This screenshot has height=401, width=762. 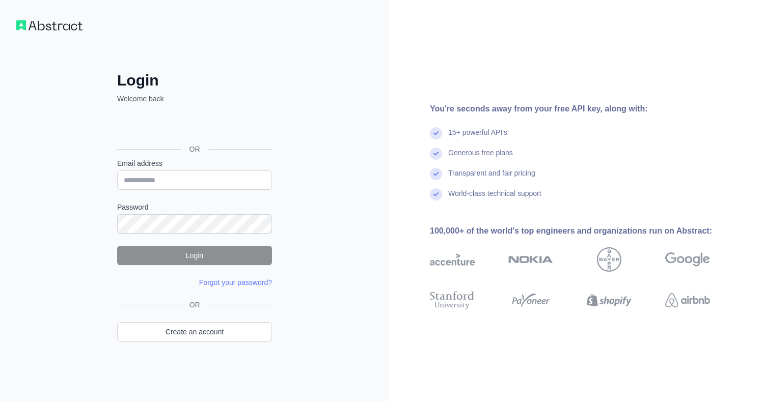 What do you see at coordinates (586, 109) in the screenshot?
I see `div: You're seconds away from your free API key, along with:` at bounding box center [586, 109].